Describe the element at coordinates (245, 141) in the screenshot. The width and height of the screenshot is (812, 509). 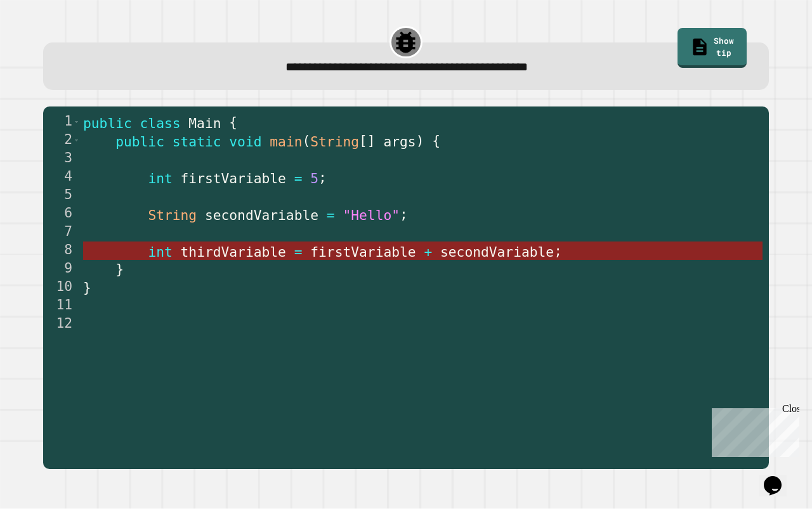
I see `span: void` at that location.